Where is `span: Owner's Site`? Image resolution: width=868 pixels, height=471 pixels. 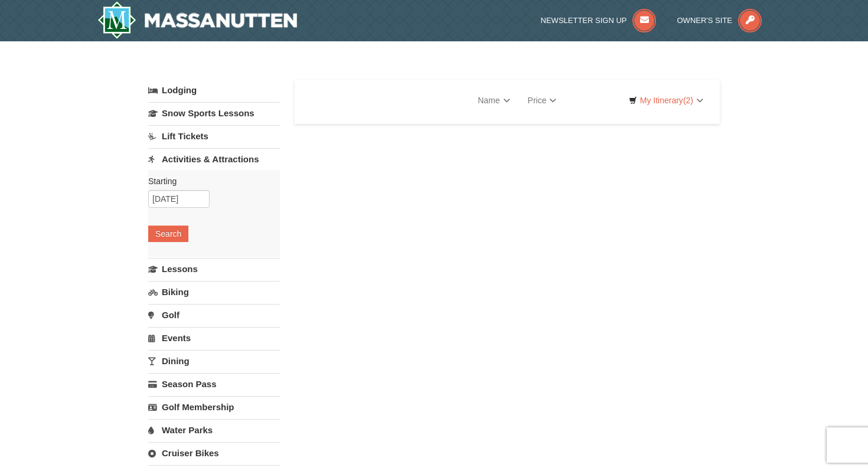
span: Owner's Site is located at coordinates (705, 20).